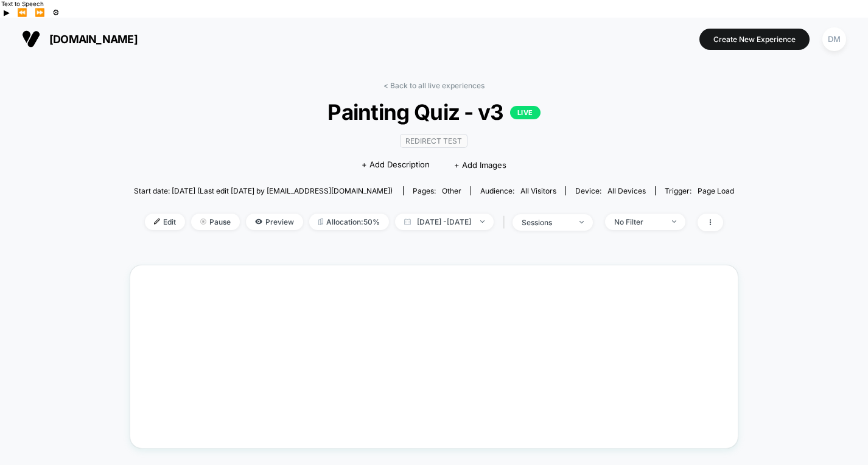  What do you see at coordinates (452, 191) in the screenshot?
I see `span: other` at bounding box center [452, 191].